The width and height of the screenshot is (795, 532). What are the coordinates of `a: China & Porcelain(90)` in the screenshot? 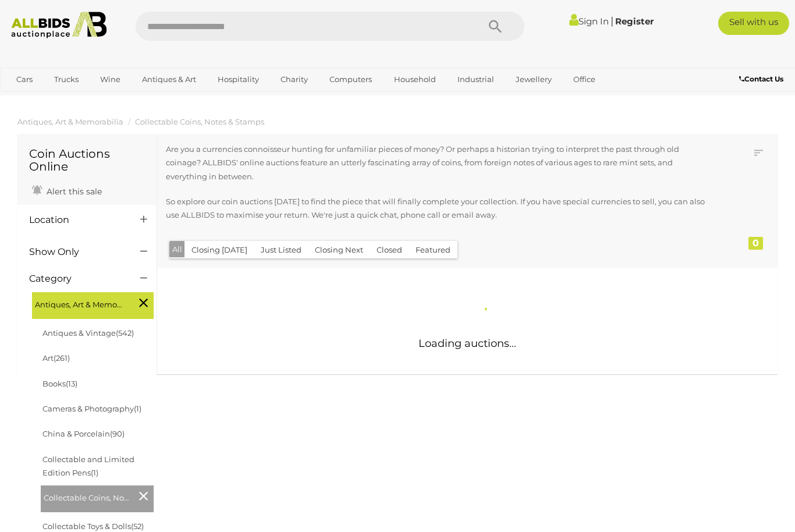 It's located at (83, 434).